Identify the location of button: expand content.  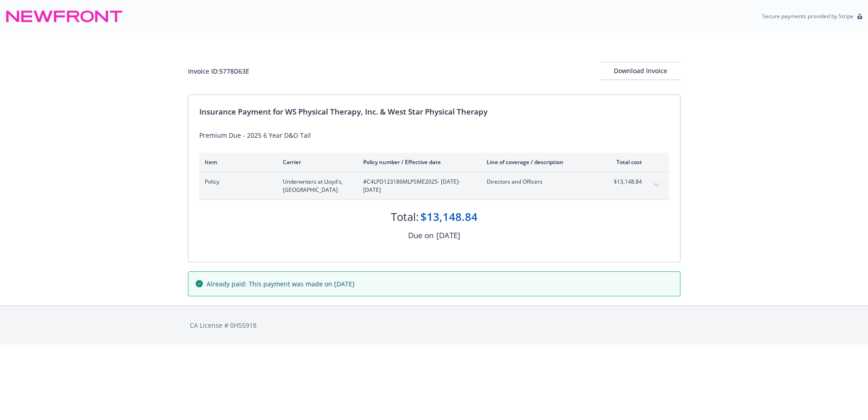
(656, 185).